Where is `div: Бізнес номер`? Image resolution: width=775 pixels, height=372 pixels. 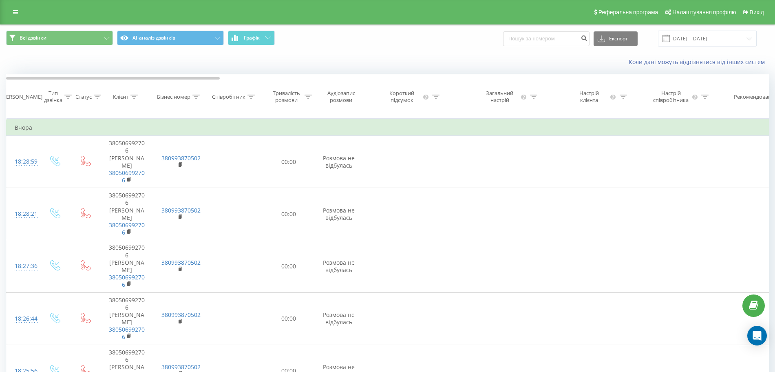 div: Бізнес номер is located at coordinates (174, 97).